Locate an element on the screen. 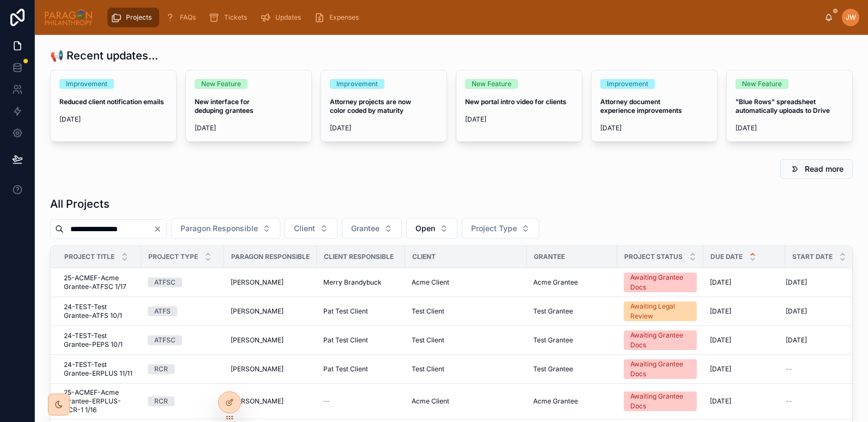 This screenshot has width=868, height=422. span: Test Client is located at coordinates (428, 311).